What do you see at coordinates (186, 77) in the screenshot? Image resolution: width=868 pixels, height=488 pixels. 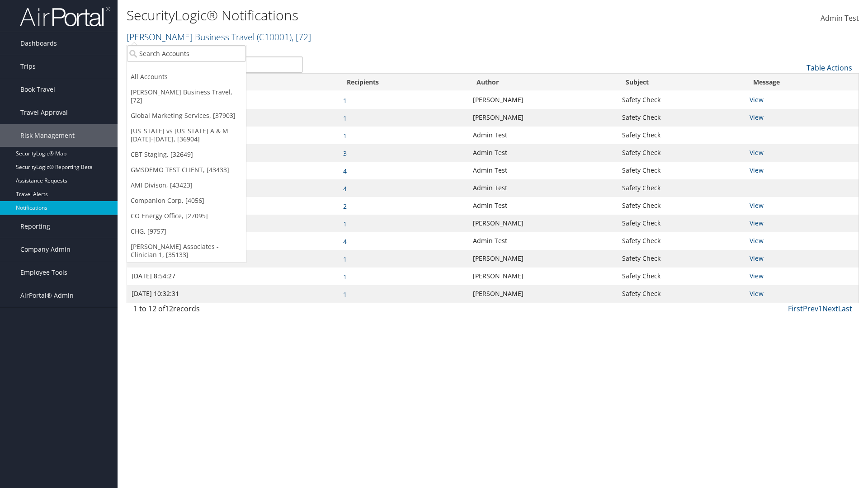 I see `a: All Accounts` at bounding box center [186, 77].